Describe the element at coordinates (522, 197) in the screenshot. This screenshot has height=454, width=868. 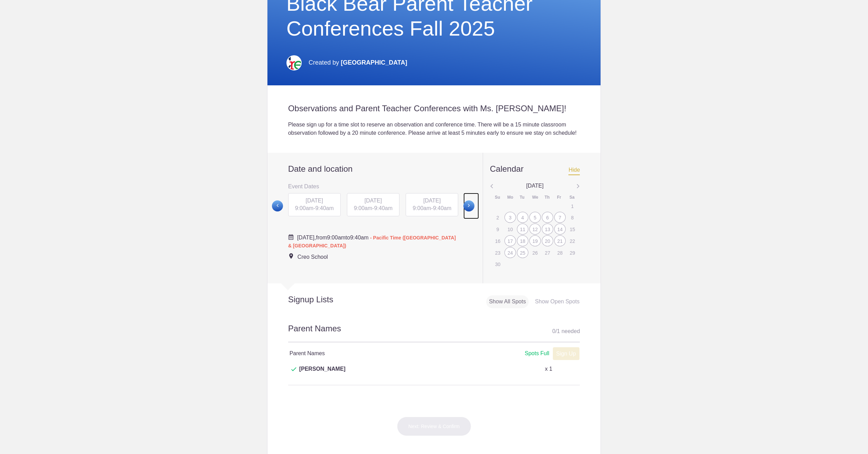
I see `div: Tu` at that location.